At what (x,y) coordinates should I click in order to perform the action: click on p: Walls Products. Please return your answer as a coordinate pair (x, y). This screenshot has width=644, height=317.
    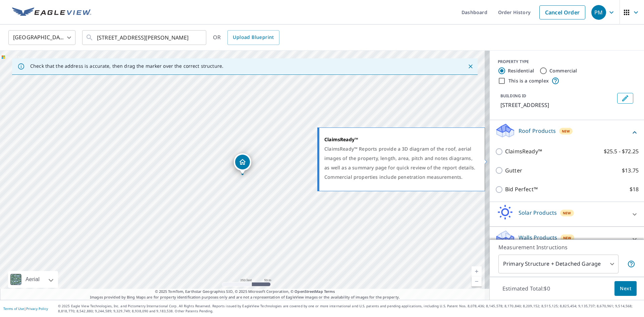
    Looking at the image, I should click on (537, 237).